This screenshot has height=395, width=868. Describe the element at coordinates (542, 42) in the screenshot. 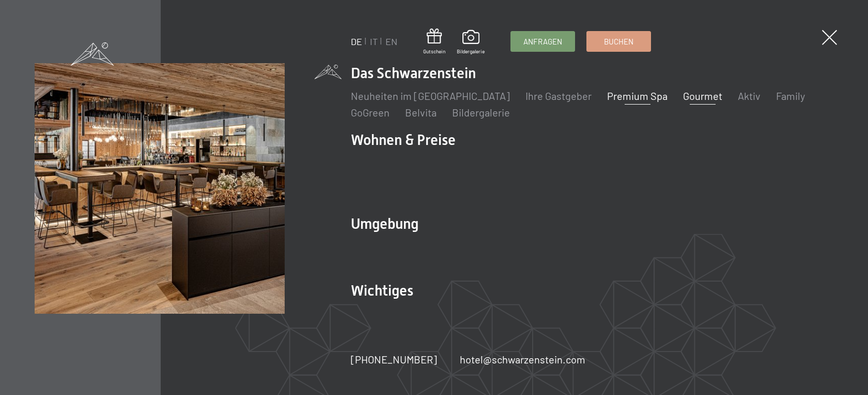

I see `span: Anfragen` at that location.